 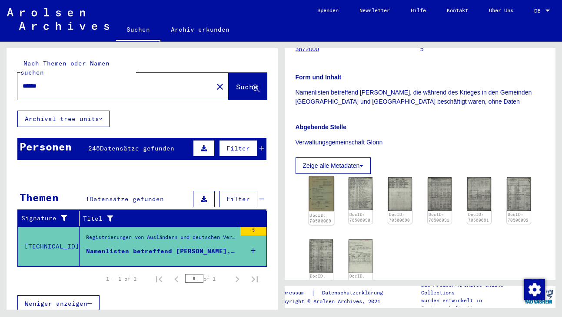 I want to click on b: Form und Inhalt, so click(x=318, y=77).